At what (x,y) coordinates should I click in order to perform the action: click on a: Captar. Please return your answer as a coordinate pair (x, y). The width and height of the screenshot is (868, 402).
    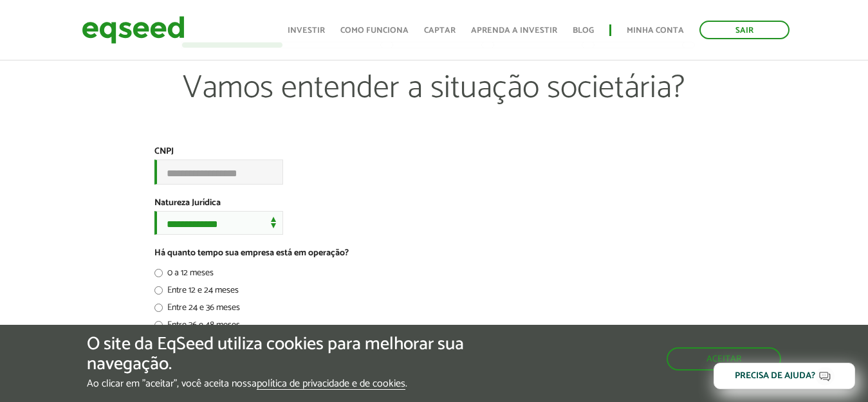
    Looking at the image, I should click on (439, 30).